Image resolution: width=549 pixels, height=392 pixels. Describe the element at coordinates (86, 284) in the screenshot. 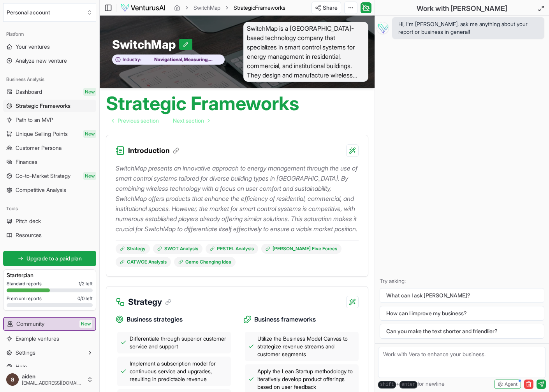

I see `span: 1 / 2 left` at that location.